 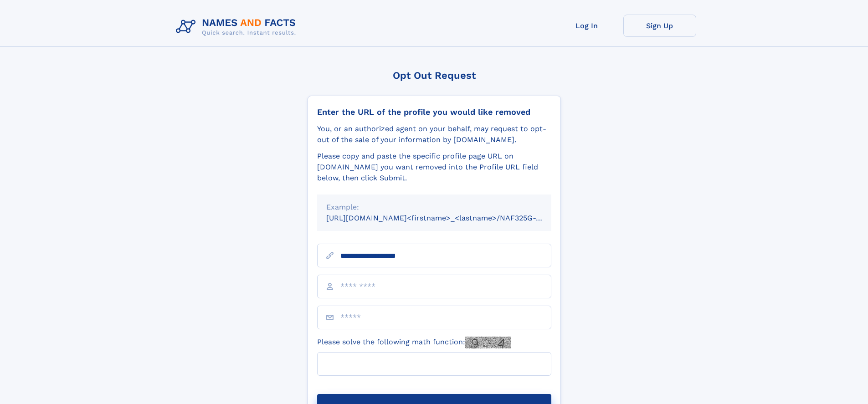 I want to click on div: Enter the URL of the profile you would like removed, so click(x=434, y=112).